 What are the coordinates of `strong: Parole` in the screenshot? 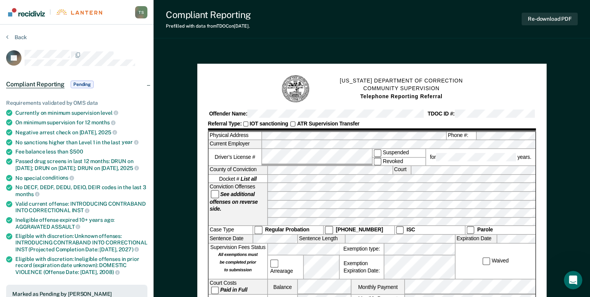 It's located at (485, 230).